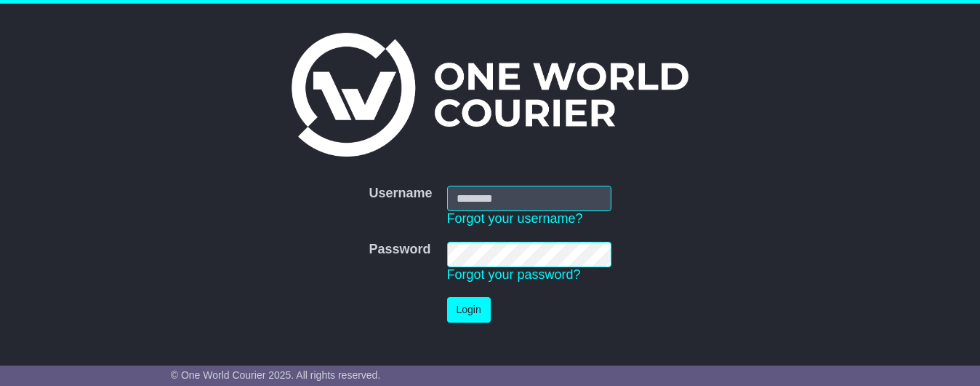 The image size is (980, 386). What do you see at coordinates (490, 95) in the screenshot?
I see `img: One World` at bounding box center [490, 95].